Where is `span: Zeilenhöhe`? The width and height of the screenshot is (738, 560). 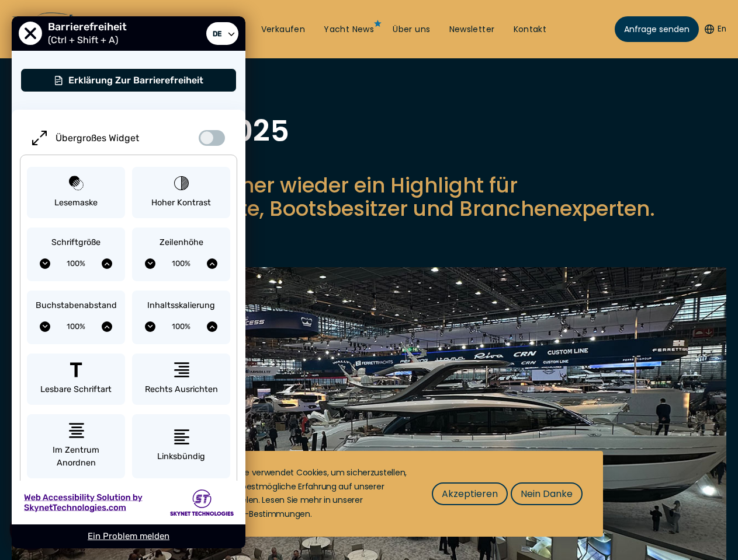 span: Zeilenhöhe is located at coordinates (181, 243).